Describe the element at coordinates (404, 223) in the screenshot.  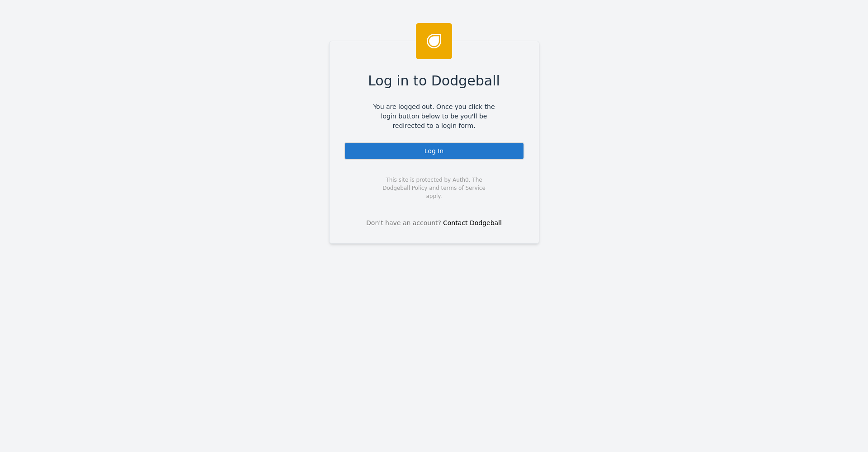
I see `span: Don't have an account?` at that location.